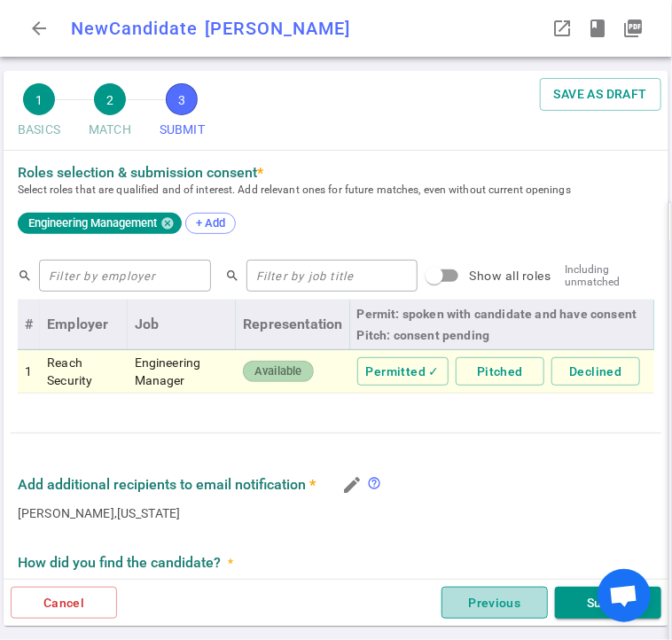  I want to click on input: Filter by employer, so click(125, 275).